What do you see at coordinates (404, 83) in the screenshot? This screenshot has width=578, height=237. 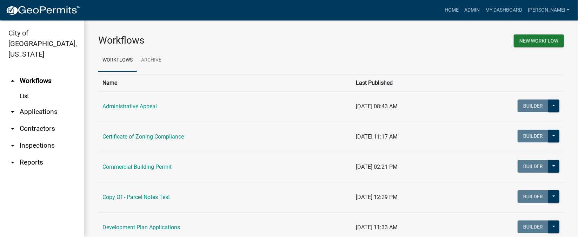 I see `th: Last Published` at bounding box center [404, 83].